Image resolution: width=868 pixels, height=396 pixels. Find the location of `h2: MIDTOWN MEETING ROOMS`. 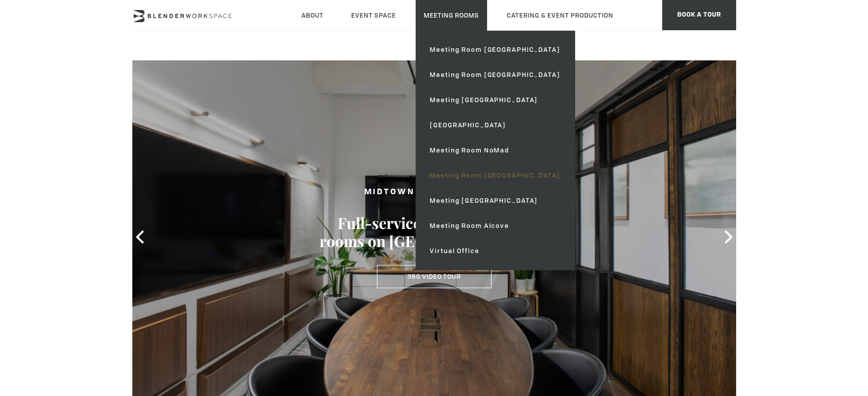

h2: MIDTOWN MEETING ROOMS is located at coordinates (434, 192).